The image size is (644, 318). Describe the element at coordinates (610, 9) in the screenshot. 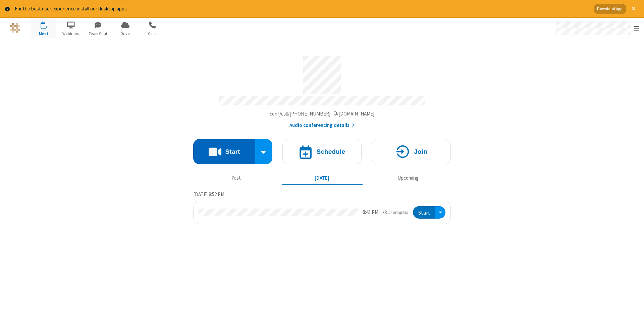

I see `button: Download App` at that location.